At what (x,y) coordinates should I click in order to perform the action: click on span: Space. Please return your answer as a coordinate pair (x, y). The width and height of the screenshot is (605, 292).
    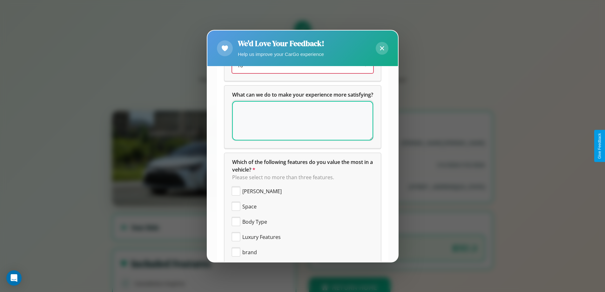
    Looking at the image, I should click on (249, 207).